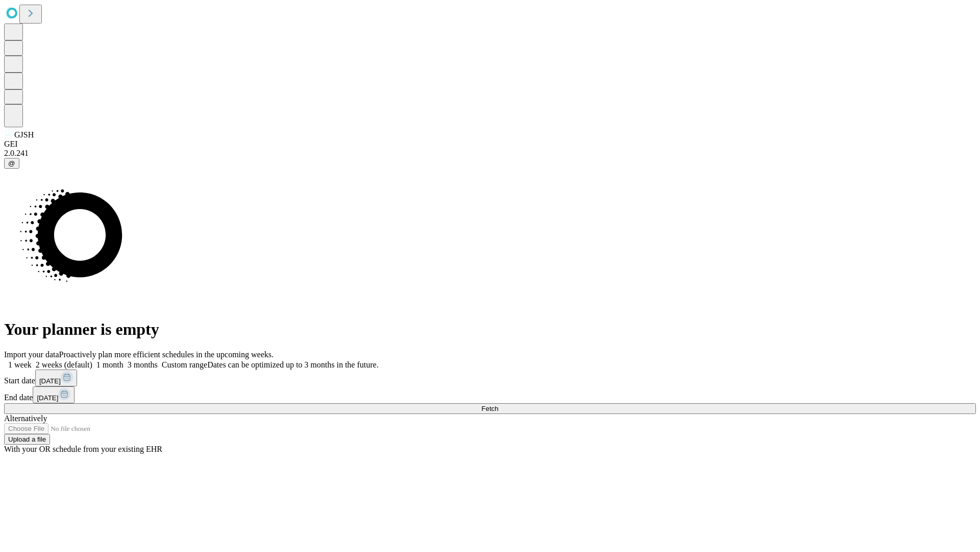 The height and width of the screenshot is (552, 980). Describe the element at coordinates (184, 364) in the screenshot. I see `span: Custom range` at that location.